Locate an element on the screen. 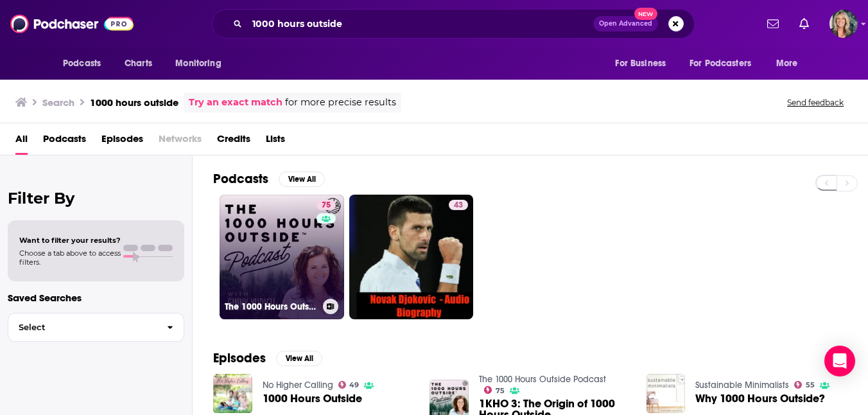  button: Send feedback is located at coordinates (815, 102).